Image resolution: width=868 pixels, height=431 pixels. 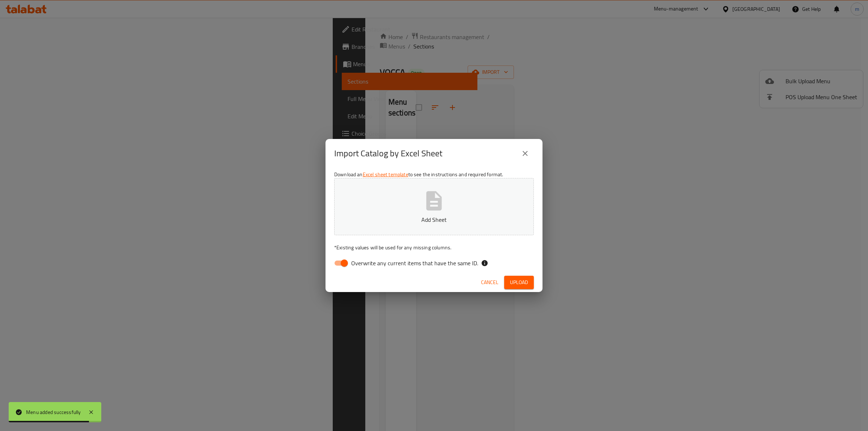 What do you see at coordinates (434, 221) in the screenshot?
I see `div: Download an to see the instructions and required format.` at bounding box center [434, 221].